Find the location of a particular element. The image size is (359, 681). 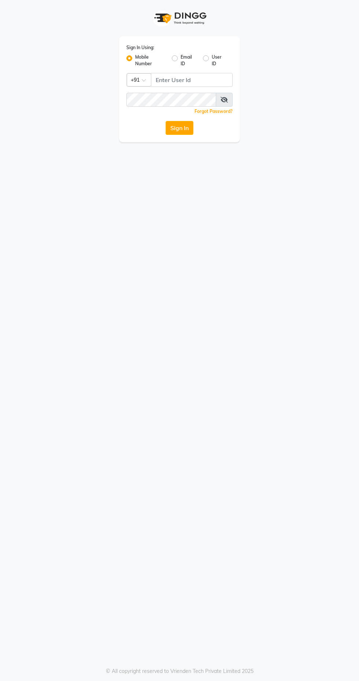

button: Sign In is located at coordinates (180, 128).